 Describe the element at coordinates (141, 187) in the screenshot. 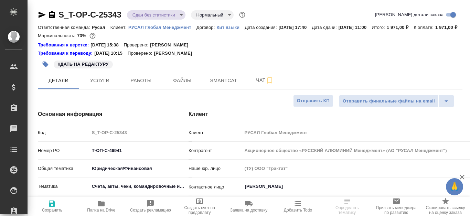

I see `div: Счета, акты, чеки, командировочные и таможенные документы` at that location.